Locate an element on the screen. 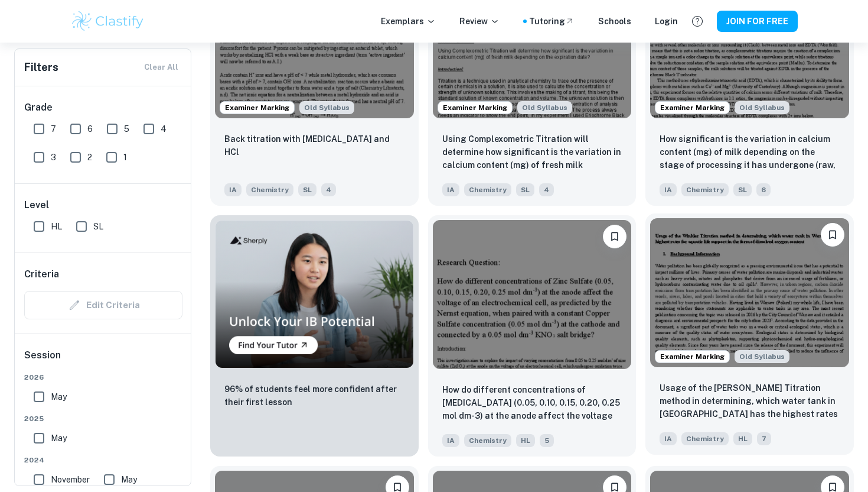 This screenshot has height=492, width=868. button: JOIN FOR FREE is located at coordinates (757, 21).